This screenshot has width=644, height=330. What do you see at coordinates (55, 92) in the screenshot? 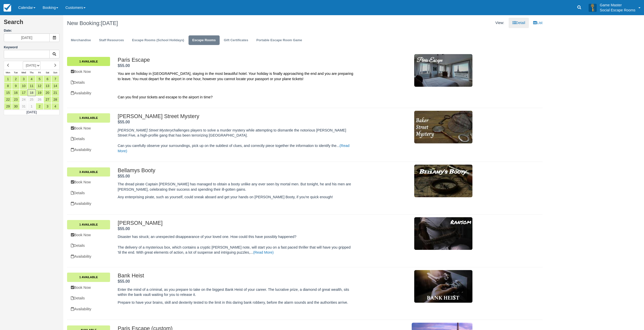
I see `a: 21` at bounding box center [55, 92].